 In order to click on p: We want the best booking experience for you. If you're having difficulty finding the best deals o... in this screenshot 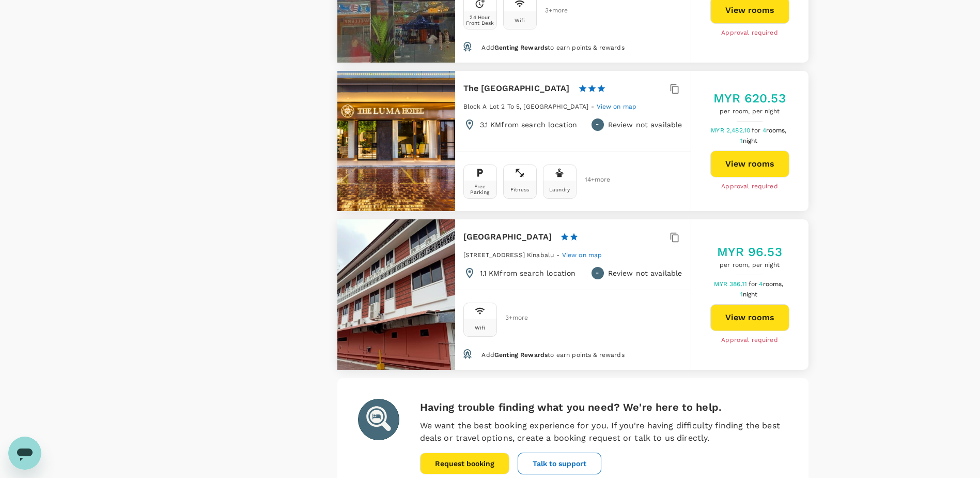, I will do `click(604, 432)`.